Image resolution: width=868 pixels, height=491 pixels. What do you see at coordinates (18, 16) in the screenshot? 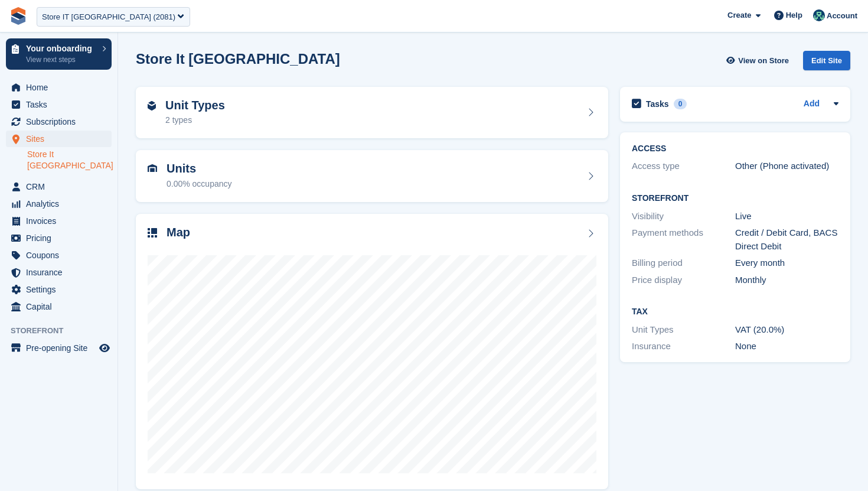
I see `img: stora-icon-8386f47178a22dfd0bd8f6a31ec36ba5ce8667c1dd55bd0f319d3a0aa187defe.svg` at bounding box center [18, 16].